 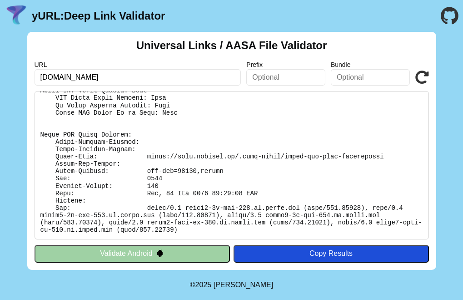 I want to click on a: Michael Ibragimchayev's Personal Site, so click(x=244, y=284).